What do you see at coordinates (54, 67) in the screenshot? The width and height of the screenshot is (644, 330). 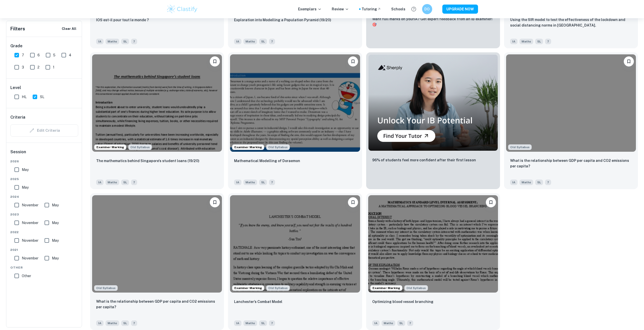 I see `span: 1` at bounding box center [54, 67].